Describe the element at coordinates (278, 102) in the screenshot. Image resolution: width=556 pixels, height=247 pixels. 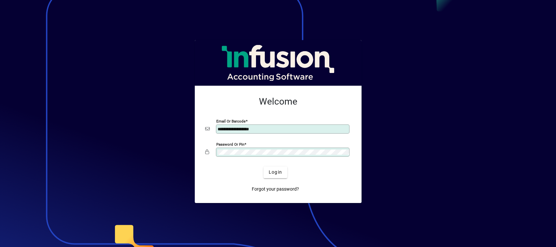
I see `h2: Welcome` at that location.